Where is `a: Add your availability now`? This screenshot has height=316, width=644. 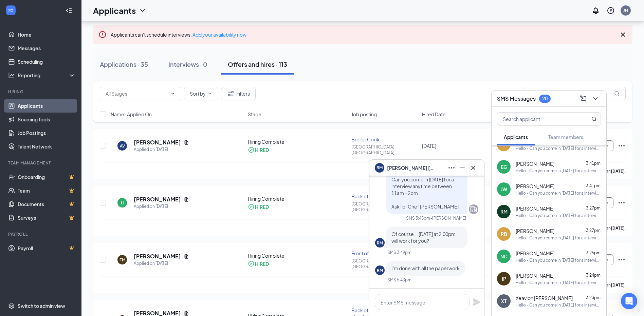 a: Add your availability now is located at coordinates (219, 35).